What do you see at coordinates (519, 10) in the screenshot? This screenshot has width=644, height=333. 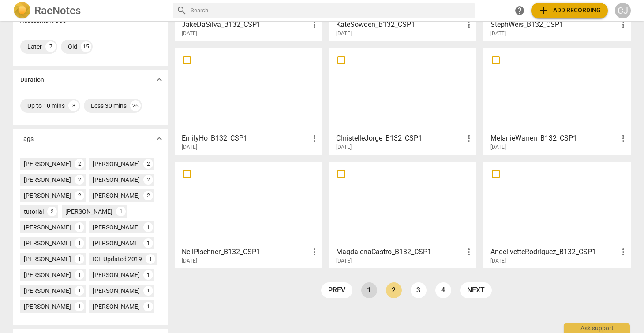 I see `span: help` at bounding box center [519, 10].